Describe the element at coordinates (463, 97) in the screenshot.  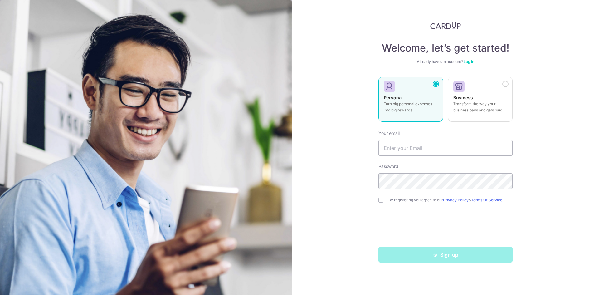
I see `strong: Business` at that location.